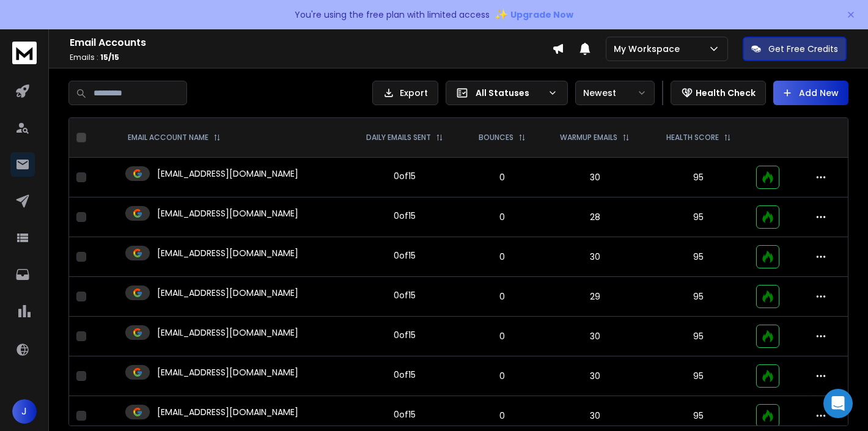  I want to click on p: All Statuses, so click(509, 93).